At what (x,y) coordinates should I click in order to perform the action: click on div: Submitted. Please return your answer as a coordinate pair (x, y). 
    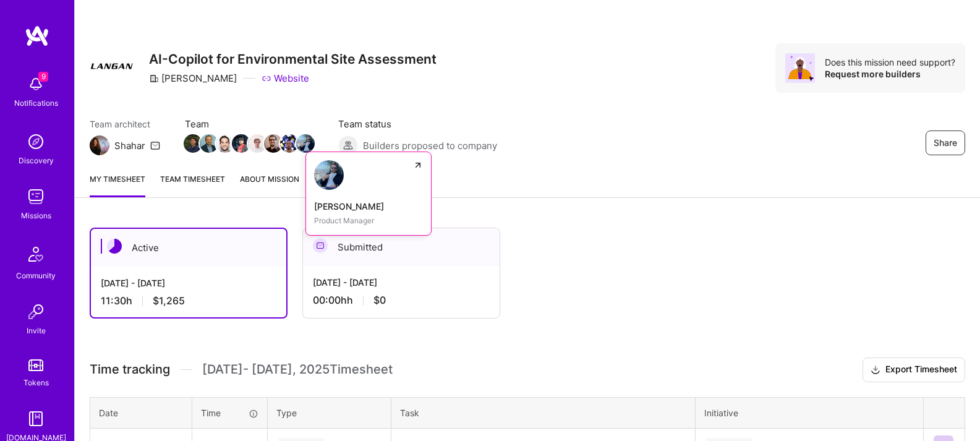
    Looking at the image, I should click on (401, 246).